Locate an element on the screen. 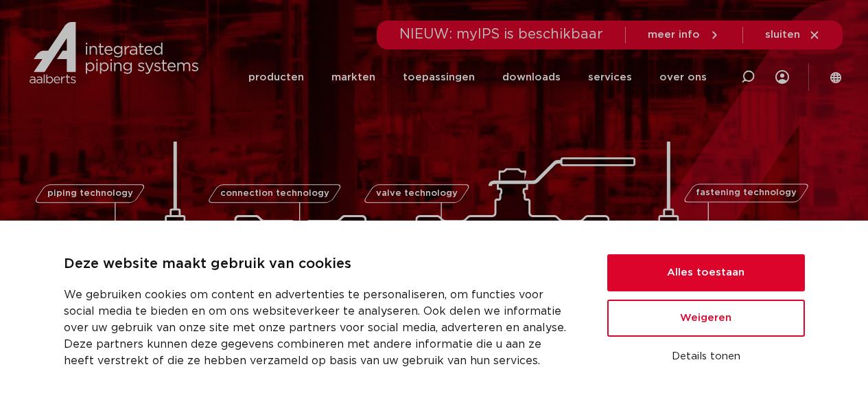 The width and height of the screenshot is (868, 402). button: Alles toestaan is located at coordinates (706, 273).